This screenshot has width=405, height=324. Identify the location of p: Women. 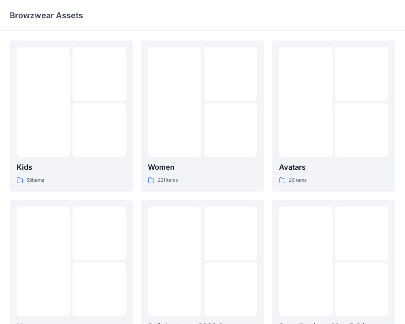
(202, 167).